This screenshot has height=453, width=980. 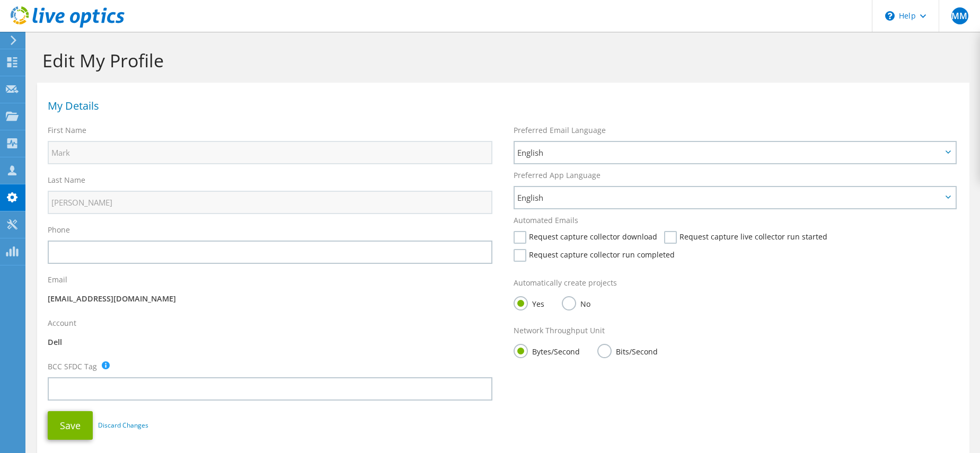 I want to click on label: Automatically create projects, so click(x=565, y=283).